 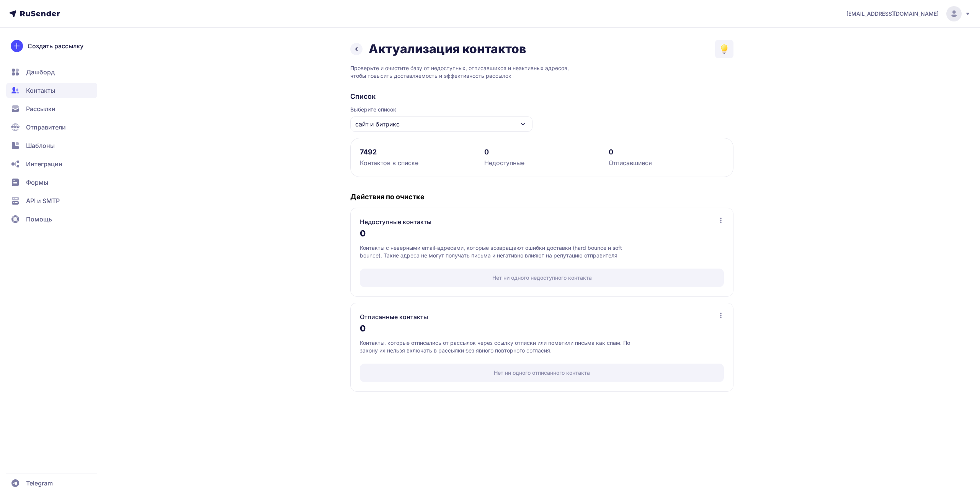 I want to click on span: сайт и битрикс, so click(x=378, y=124).